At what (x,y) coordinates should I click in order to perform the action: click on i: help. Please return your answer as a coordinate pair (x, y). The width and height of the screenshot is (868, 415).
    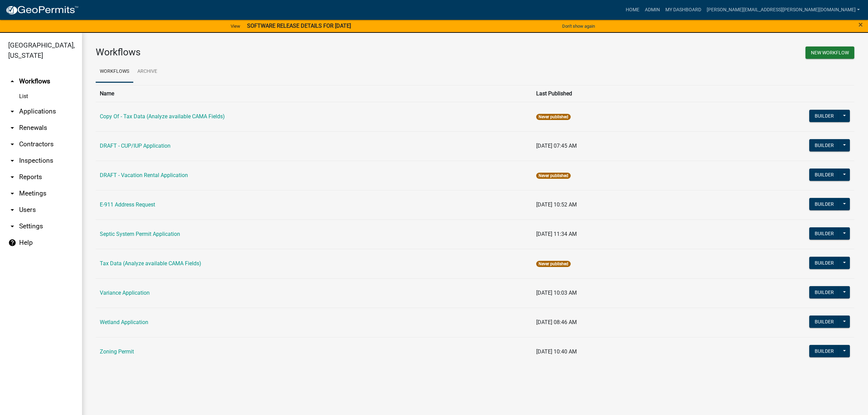
    Looking at the image, I should click on (12, 243).